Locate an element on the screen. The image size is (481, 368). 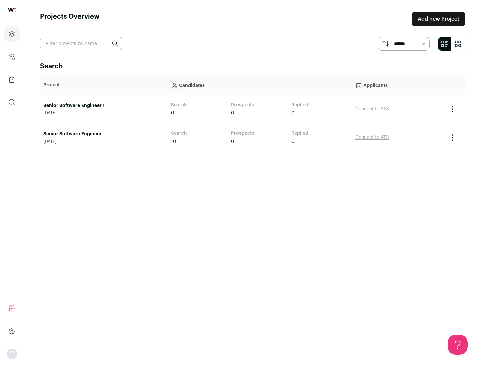
button: Open dropdown is located at coordinates (12, 354).